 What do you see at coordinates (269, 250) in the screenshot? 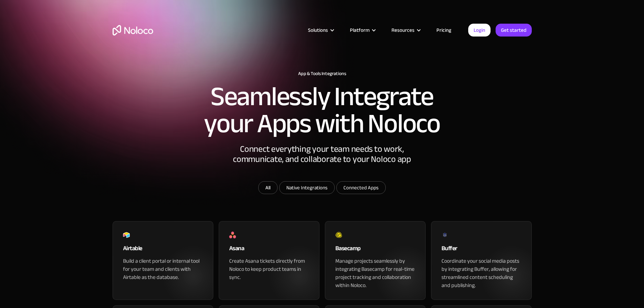
I see `div: Asana` at bounding box center [269, 250].